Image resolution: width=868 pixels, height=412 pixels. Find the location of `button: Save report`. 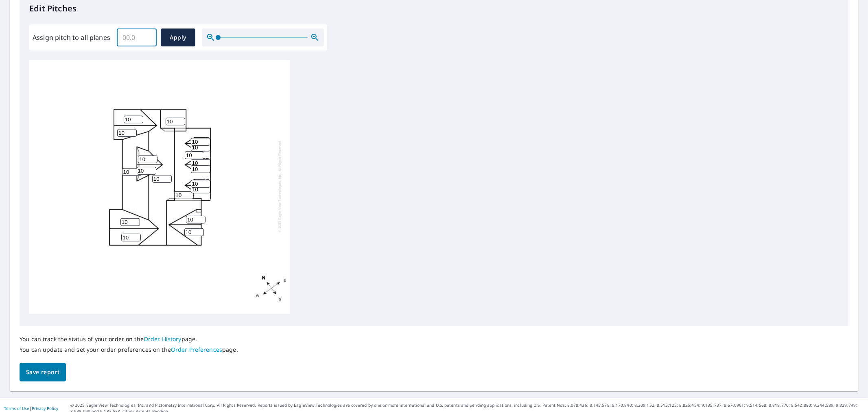

button: Save report is located at coordinates (43, 372).